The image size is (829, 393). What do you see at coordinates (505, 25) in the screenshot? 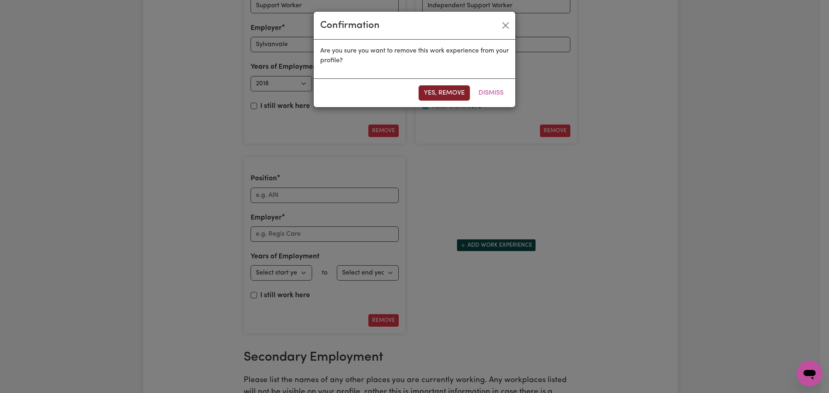
I see `button: Close` at bounding box center [505, 25].